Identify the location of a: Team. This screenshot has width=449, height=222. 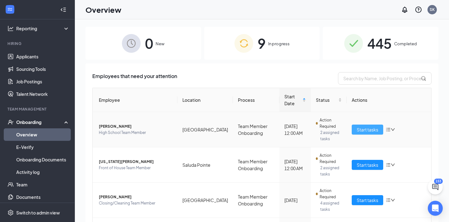
(43, 184).